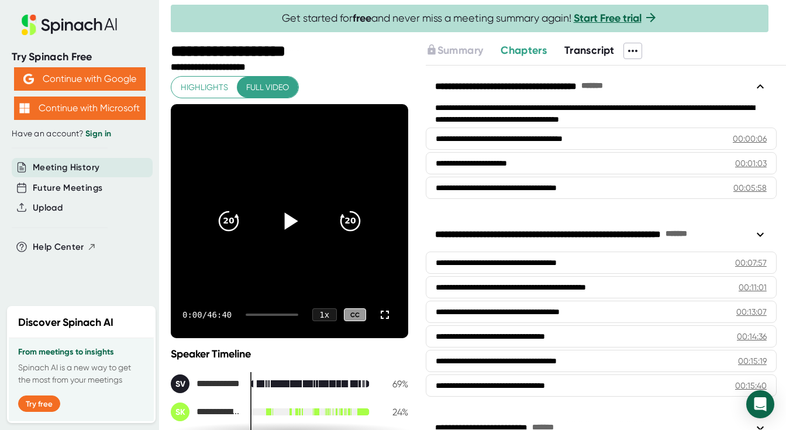 Image resolution: width=786 pixels, height=430 pixels. What do you see at coordinates (751, 163) in the screenshot?
I see `div: 00:01:03` at bounding box center [751, 163].